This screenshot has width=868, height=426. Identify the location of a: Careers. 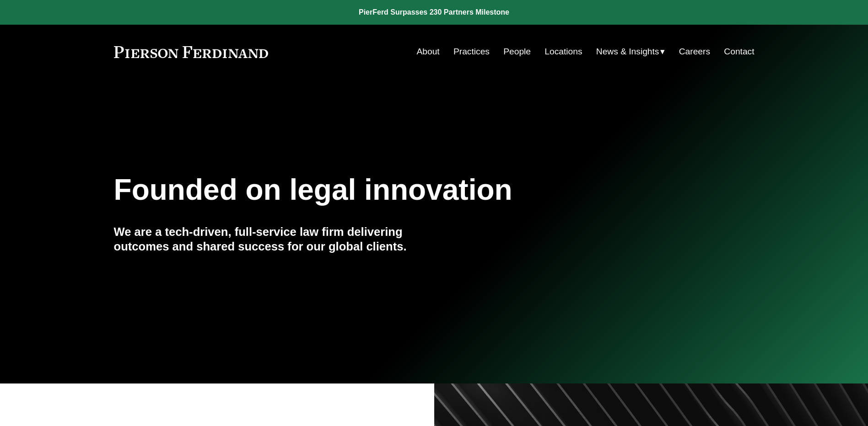
(695, 52).